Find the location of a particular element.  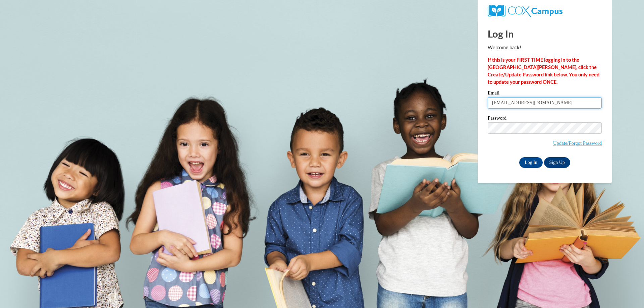

label: Email is located at coordinates (545, 94).